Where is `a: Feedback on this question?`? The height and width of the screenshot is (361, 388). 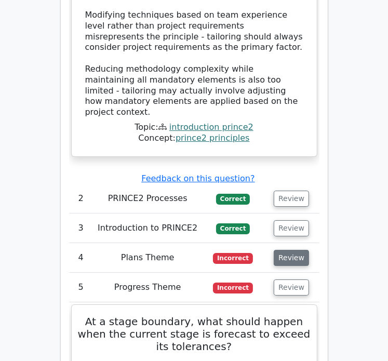 a: Feedback on this question? is located at coordinates (198, 178).